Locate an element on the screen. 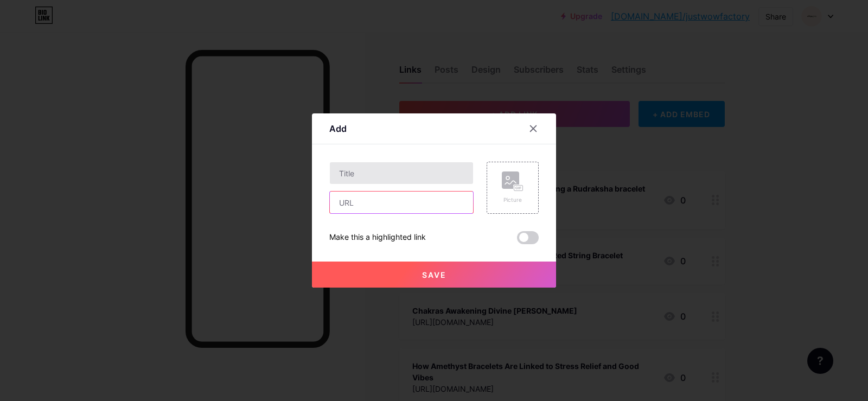 The width and height of the screenshot is (868, 401). input: URL is located at coordinates (402, 202).